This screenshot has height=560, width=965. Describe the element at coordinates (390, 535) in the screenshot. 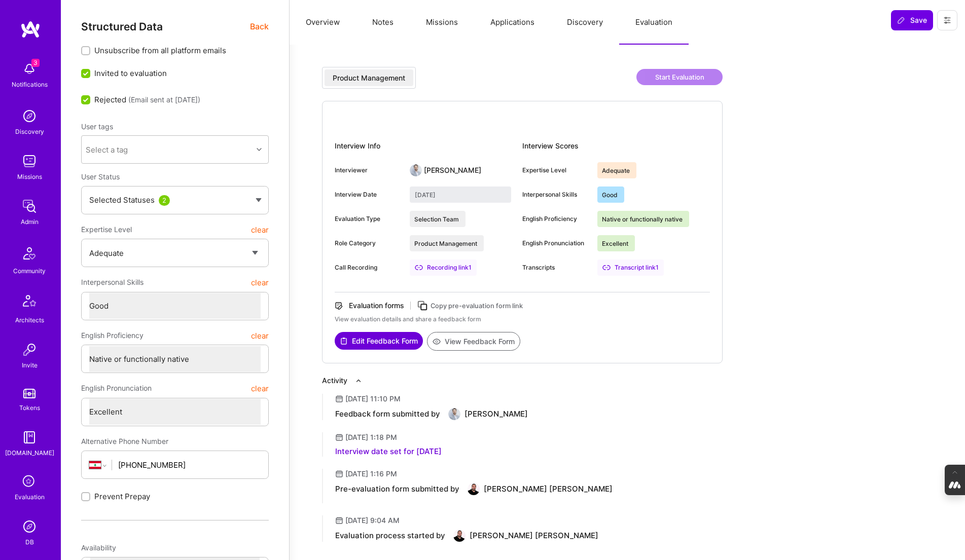

I see `div: Evaluation process started by` at that location.